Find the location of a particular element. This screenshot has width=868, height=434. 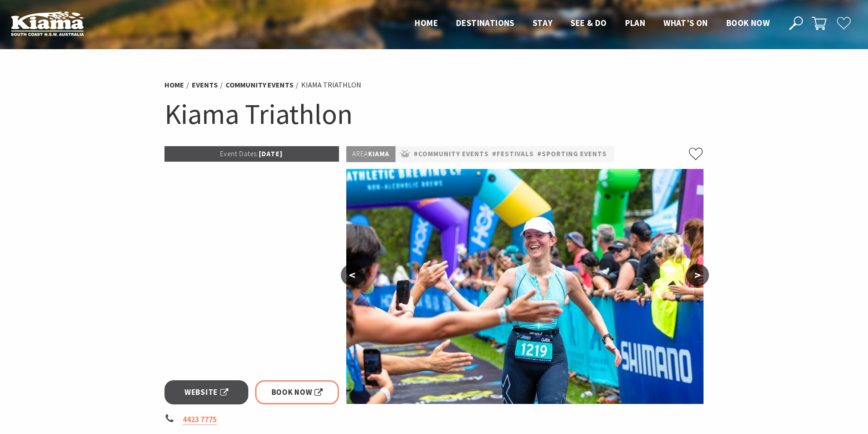

a: Events is located at coordinates (205, 85).